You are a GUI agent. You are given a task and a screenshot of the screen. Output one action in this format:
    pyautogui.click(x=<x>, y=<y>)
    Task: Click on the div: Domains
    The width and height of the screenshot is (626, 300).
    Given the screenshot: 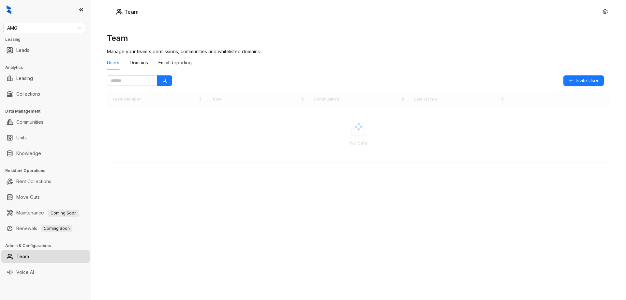 What is the action you would take?
    pyautogui.click(x=139, y=63)
    